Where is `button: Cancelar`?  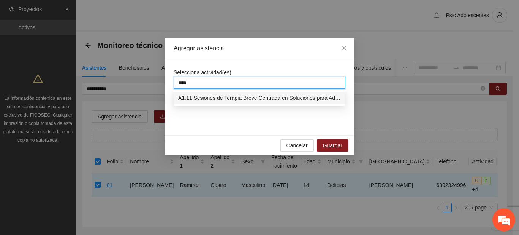 button: Cancelar is located at coordinates (297, 145).